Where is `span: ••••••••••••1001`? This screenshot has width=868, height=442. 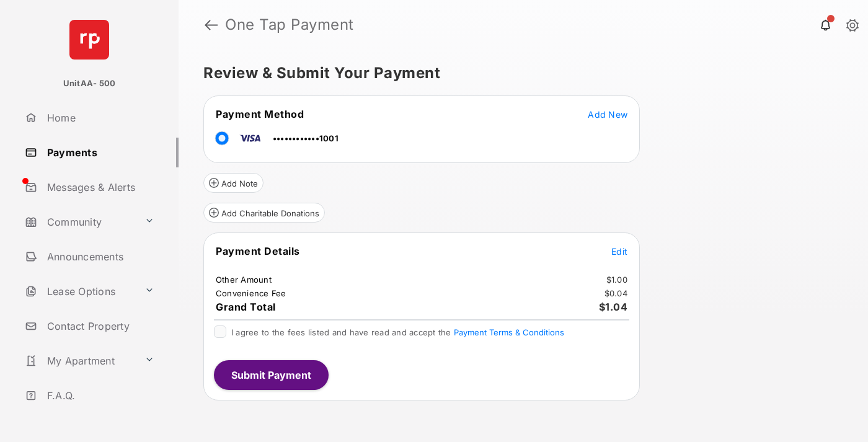
span: ••••••••••••1001 is located at coordinates (306, 138).